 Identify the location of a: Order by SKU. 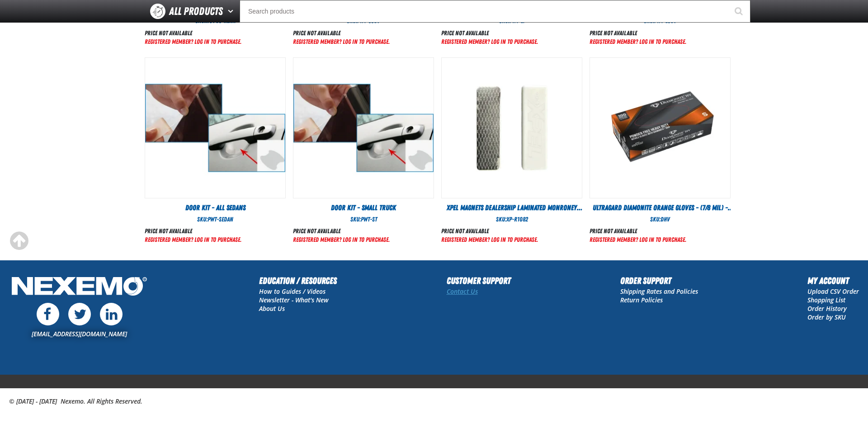
(826, 317).